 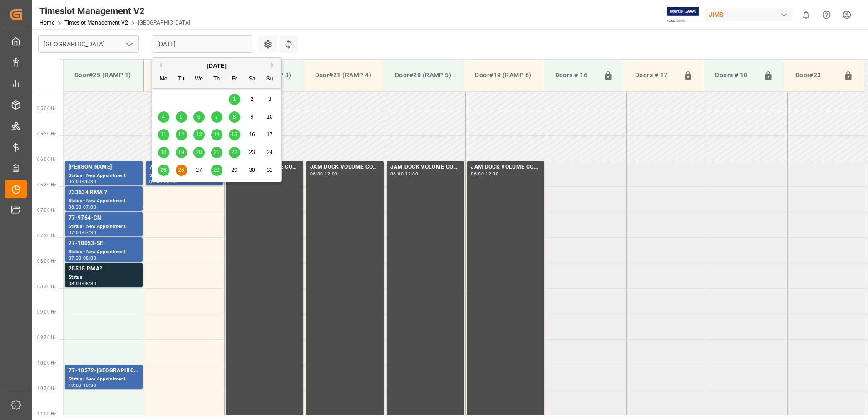 I want to click on button: show 0 new notifications, so click(x=806, y=15).